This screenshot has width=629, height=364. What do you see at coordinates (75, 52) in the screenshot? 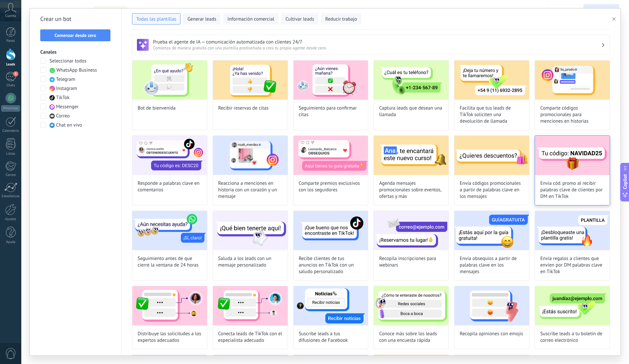
I see `h3: Canales` at bounding box center [75, 52].